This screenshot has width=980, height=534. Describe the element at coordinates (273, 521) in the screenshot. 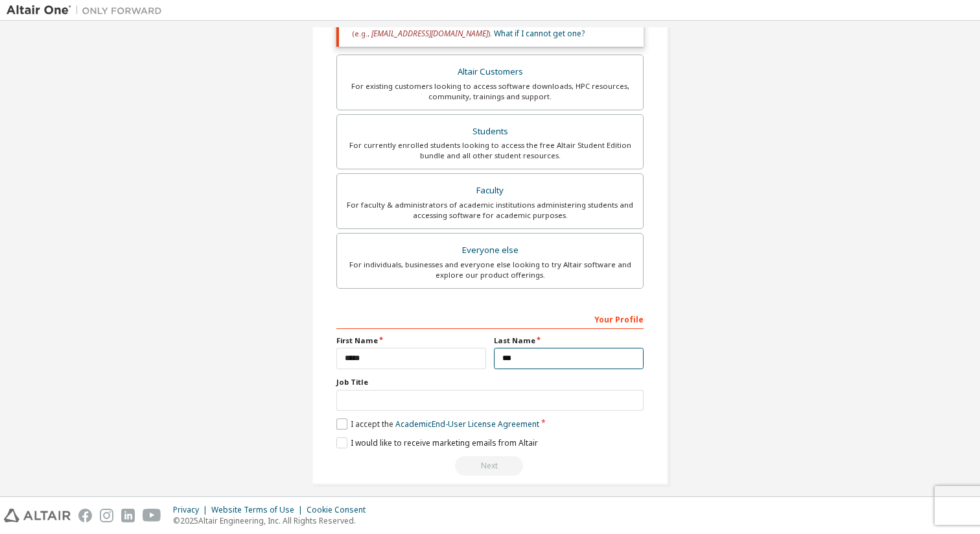

I see `p: © 2025 Altair Engineering, Inc. All Rights Reserved.` at that location.